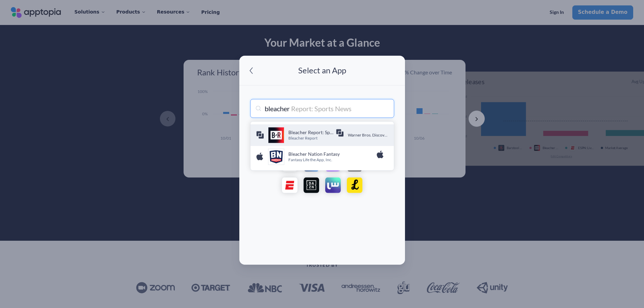 The image size is (644, 308). I want to click on h4: Bleacher Report: Sports News, so click(312, 133).